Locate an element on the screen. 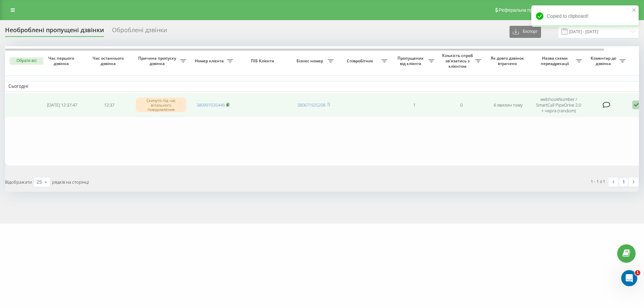 The width and height of the screenshot is (644, 308). a: 380671925208 is located at coordinates (311, 105).